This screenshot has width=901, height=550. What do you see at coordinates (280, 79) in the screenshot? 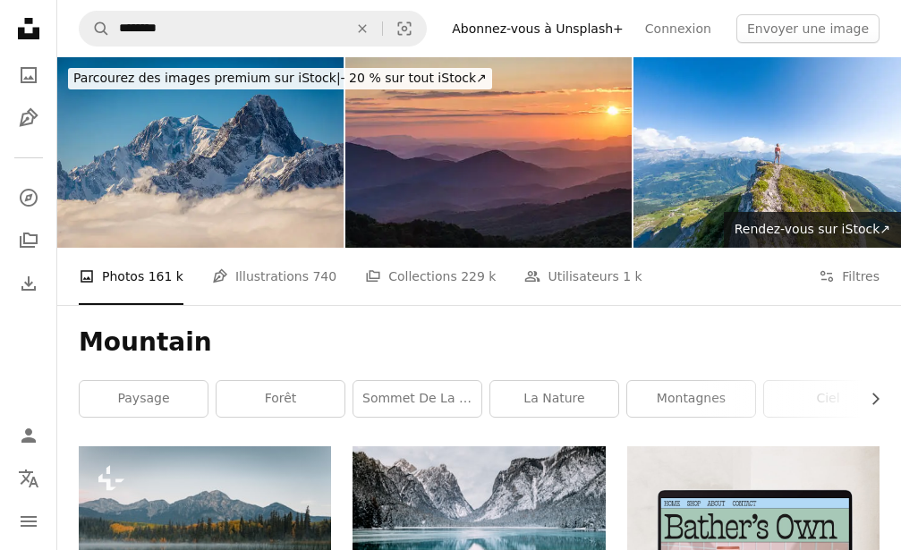
I see `a: Parcourez des images premium sur iStock|- 20 % sur tout iStock↗` at bounding box center [280, 79].